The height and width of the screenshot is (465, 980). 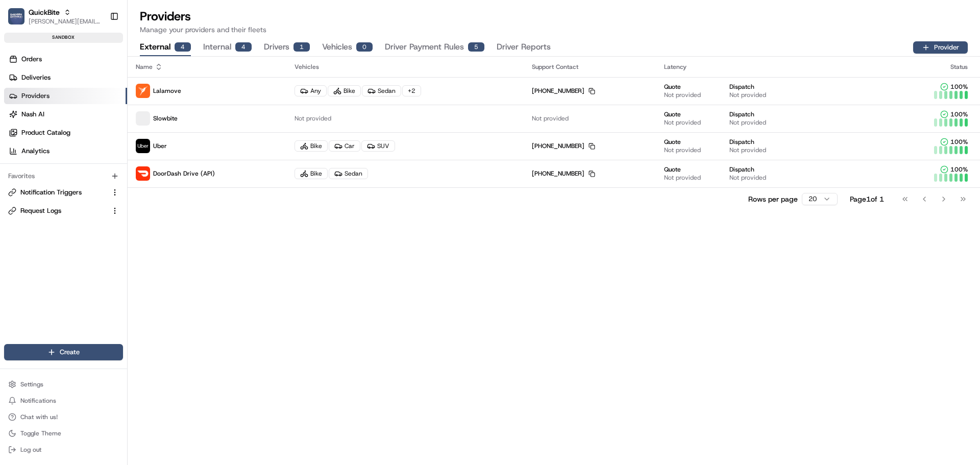 What do you see at coordinates (287, 48) in the screenshot?
I see `button: Drivers` at bounding box center [287, 48].